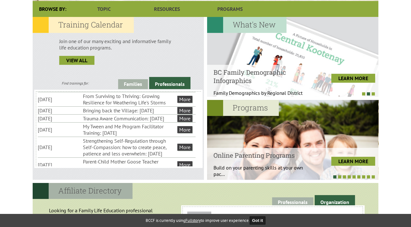  I want to click on a: Fullstory, so click(193, 221).